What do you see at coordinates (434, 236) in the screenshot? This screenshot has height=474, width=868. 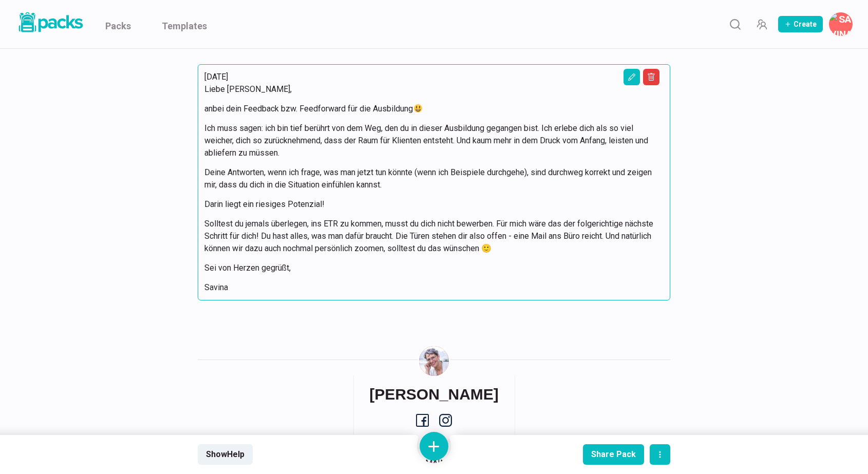 I see `p: Solltest du jemals überlegen, ins ETR zu kommen, musst du dich nicht bewerben. Für mich wäre das ...` at bounding box center [434, 236].